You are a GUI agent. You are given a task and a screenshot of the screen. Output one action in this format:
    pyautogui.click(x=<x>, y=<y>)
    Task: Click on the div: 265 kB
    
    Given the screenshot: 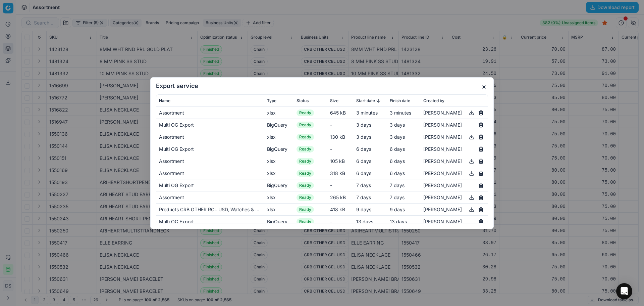 What is the action you would take?
    pyautogui.click(x=341, y=197)
    